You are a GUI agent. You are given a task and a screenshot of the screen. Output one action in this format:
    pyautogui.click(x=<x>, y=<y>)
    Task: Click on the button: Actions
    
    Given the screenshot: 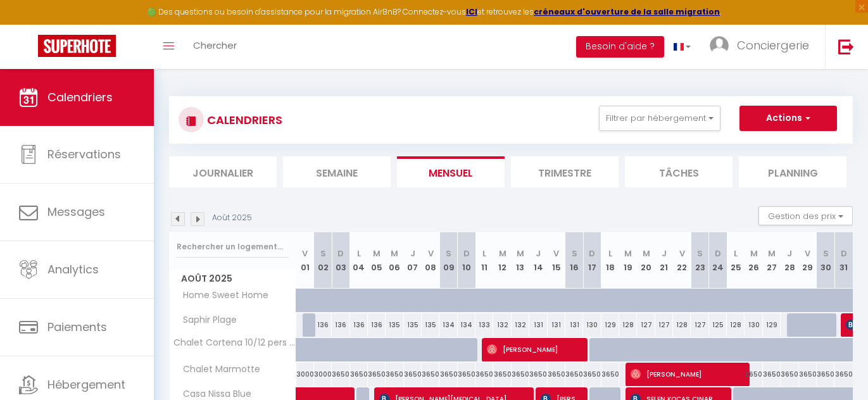 What is the action you would take?
    pyautogui.click(x=789, y=118)
    